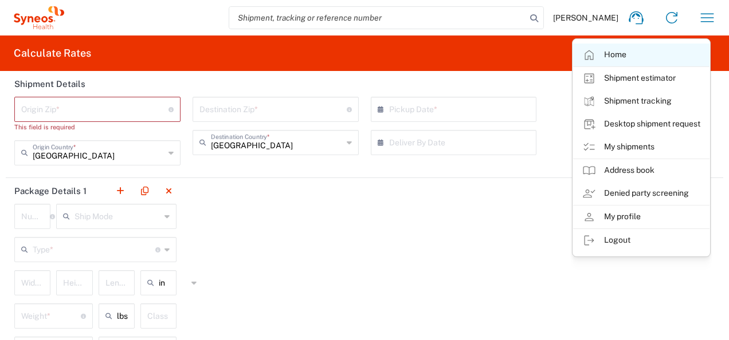 The image size is (729, 340). I want to click on a: Address book, so click(641, 171).